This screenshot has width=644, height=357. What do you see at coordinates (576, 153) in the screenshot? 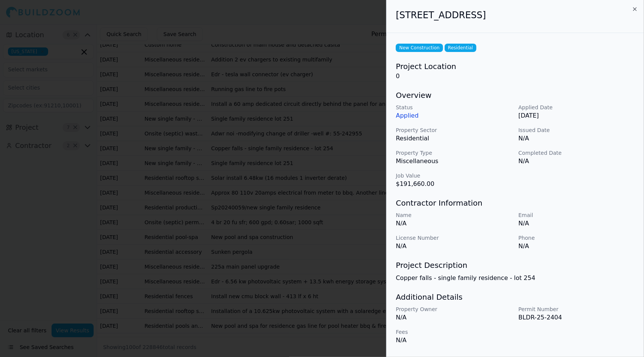
I see `p: Completed Date` at bounding box center [576, 153].